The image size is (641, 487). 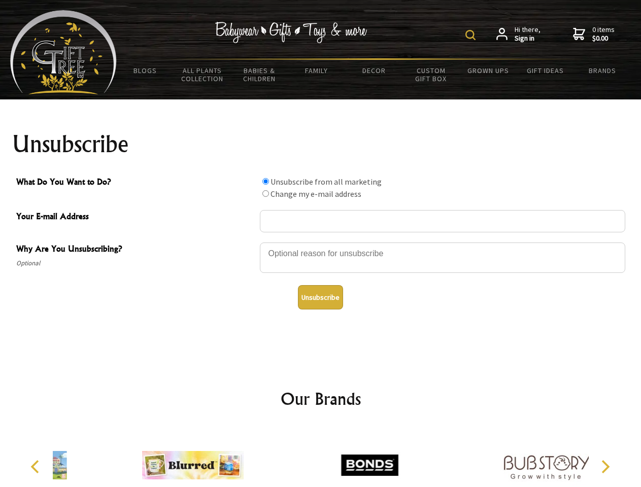 I want to click on a: Babies & Children, so click(x=259, y=75).